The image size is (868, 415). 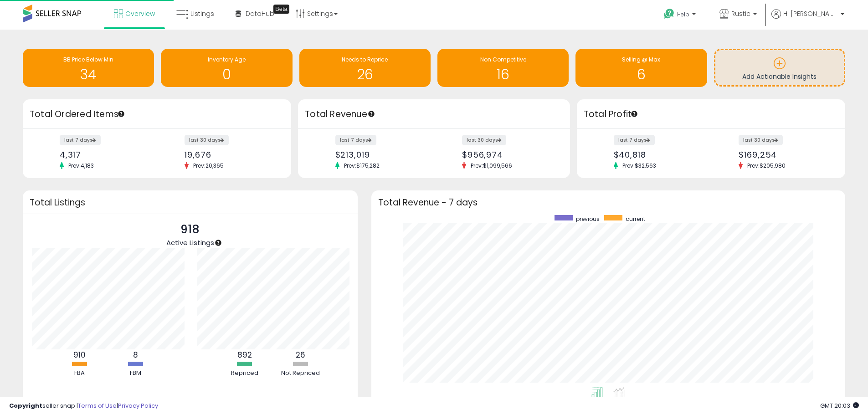 What do you see at coordinates (362, 166) in the screenshot?
I see `span: Prev: $175,282` at bounding box center [362, 166].